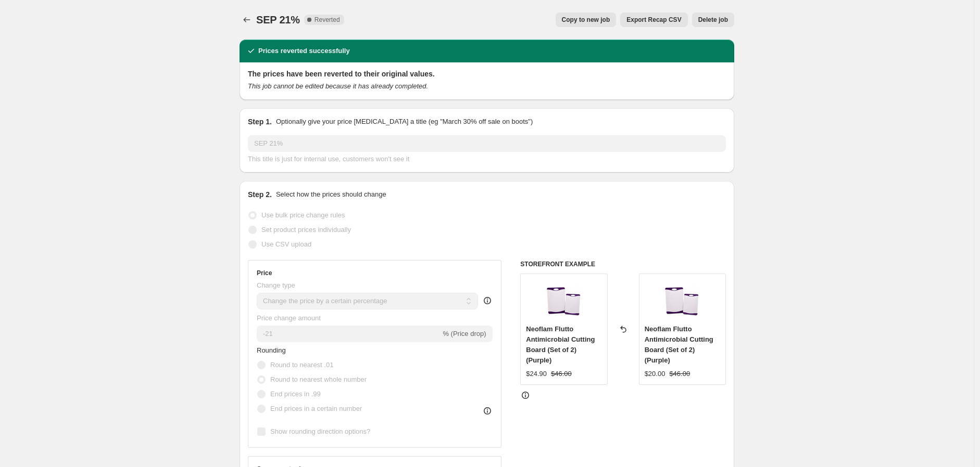  I want to click on span: Rounding, so click(271, 350).